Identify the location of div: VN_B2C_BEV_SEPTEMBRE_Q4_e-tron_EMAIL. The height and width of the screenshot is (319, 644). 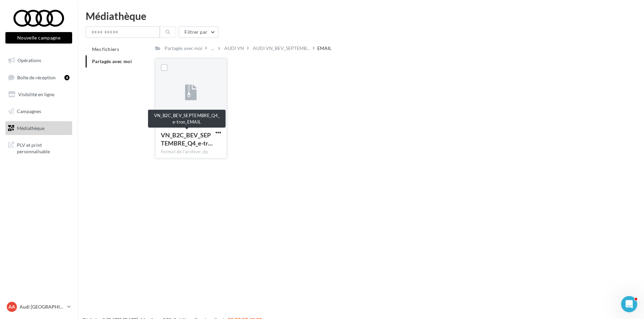
(187, 118).